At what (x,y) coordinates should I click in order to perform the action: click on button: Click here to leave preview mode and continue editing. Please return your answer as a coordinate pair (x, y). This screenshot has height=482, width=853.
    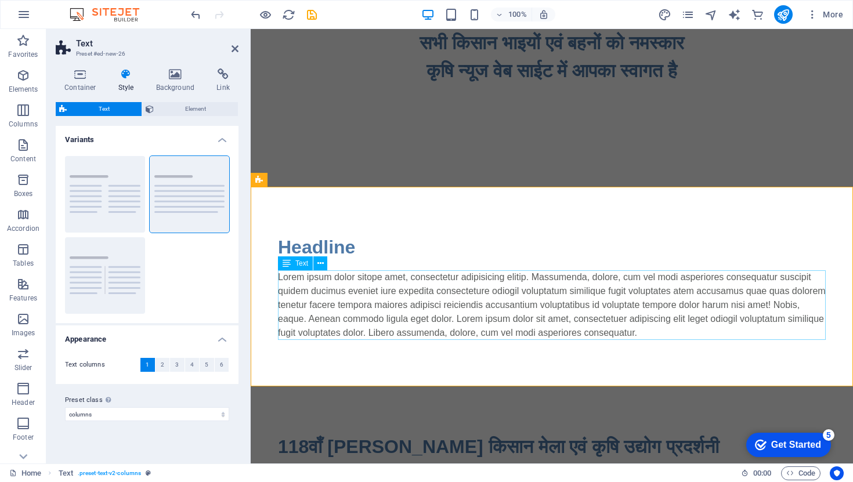
    Looking at the image, I should click on (265, 15).